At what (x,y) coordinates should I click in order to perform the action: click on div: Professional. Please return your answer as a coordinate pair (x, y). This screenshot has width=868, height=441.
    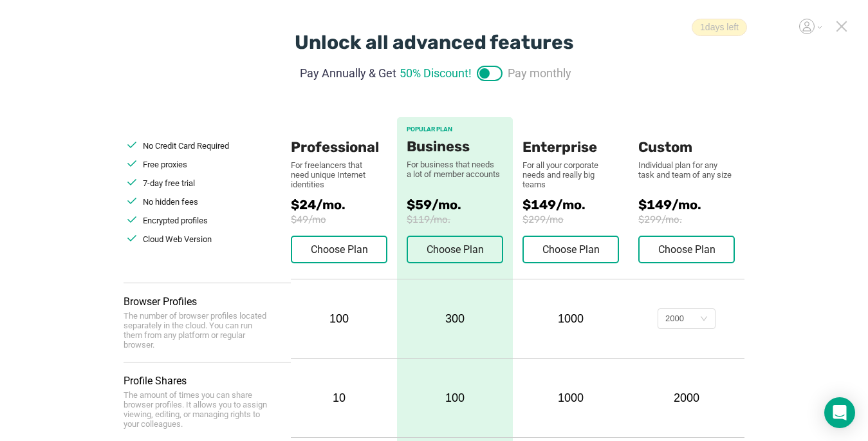
    Looking at the image, I should click on (339, 136).